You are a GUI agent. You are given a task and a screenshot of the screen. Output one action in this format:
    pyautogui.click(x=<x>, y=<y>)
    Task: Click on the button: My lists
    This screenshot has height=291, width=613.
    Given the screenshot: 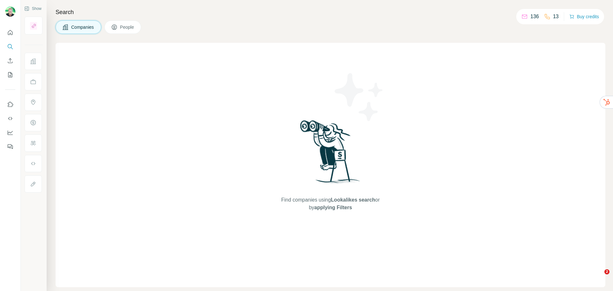 What is the action you would take?
    pyautogui.click(x=10, y=75)
    